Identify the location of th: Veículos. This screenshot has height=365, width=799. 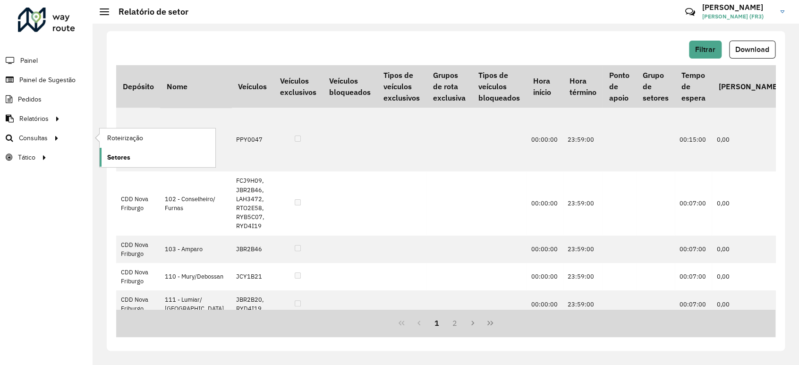
(252, 86).